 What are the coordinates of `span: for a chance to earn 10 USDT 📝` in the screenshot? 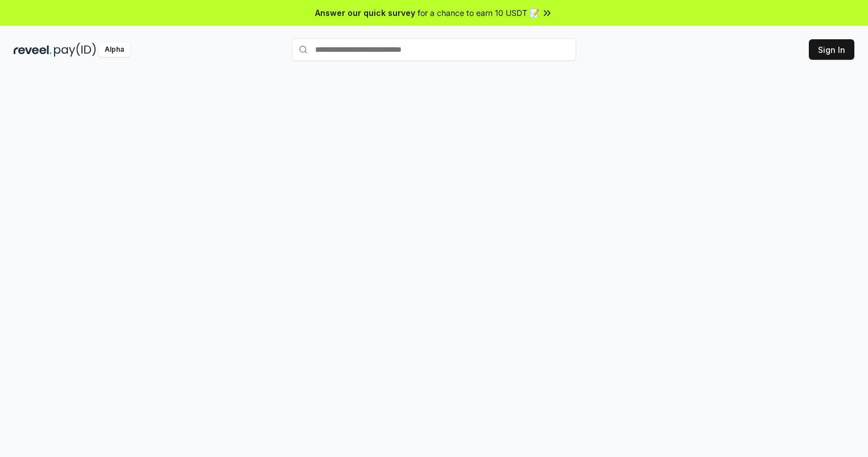 It's located at (478, 12).